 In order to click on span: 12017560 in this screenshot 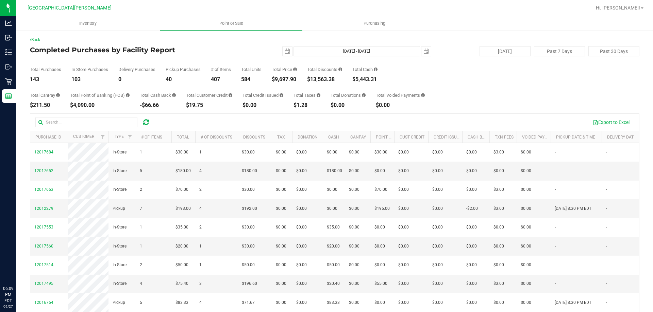, I will do `click(44, 247)`.